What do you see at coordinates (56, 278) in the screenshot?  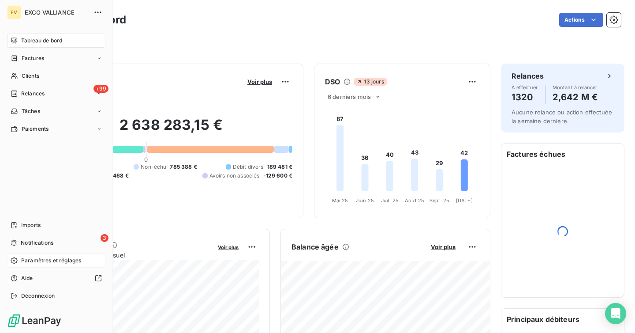 I see `a: Aide` at bounding box center [56, 278].